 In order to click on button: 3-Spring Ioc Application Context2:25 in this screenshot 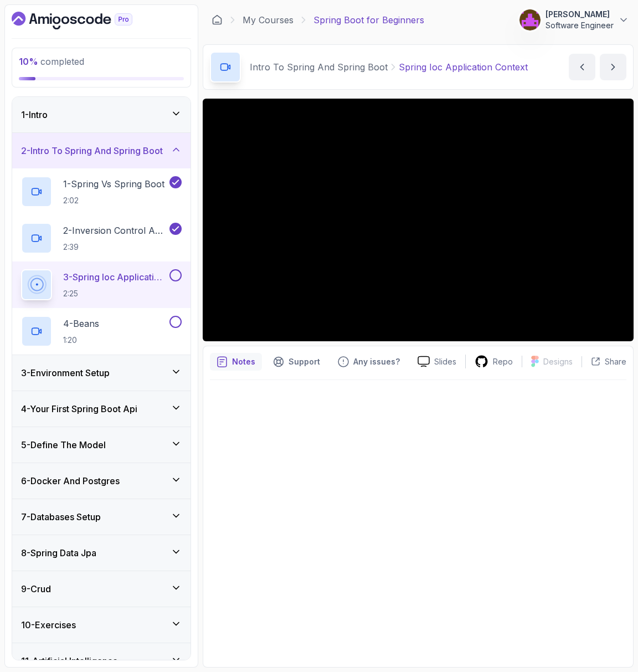, I will do `click(101, 284)`.